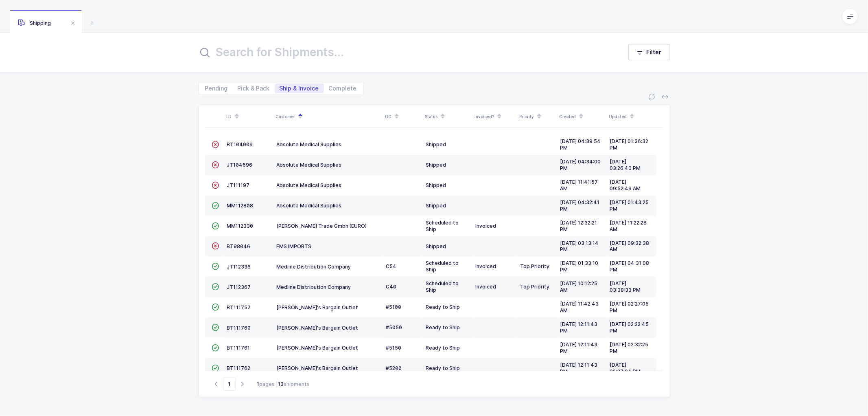  Describe the element at coordinates (239, 287) in the screenshot. I see `span: JT112367` at that location.